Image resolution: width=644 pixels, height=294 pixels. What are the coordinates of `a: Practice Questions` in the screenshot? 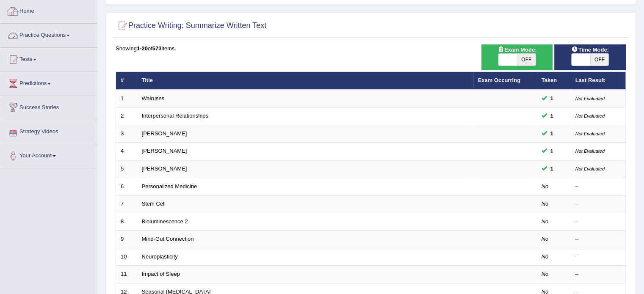 It's located at (48, 34).